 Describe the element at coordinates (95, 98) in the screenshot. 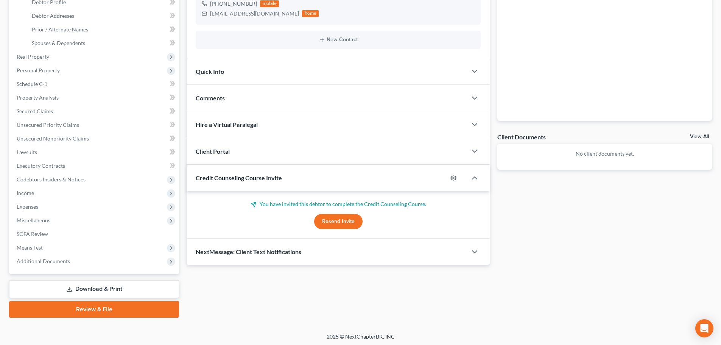

I see `a: Property Analysis` at that location.